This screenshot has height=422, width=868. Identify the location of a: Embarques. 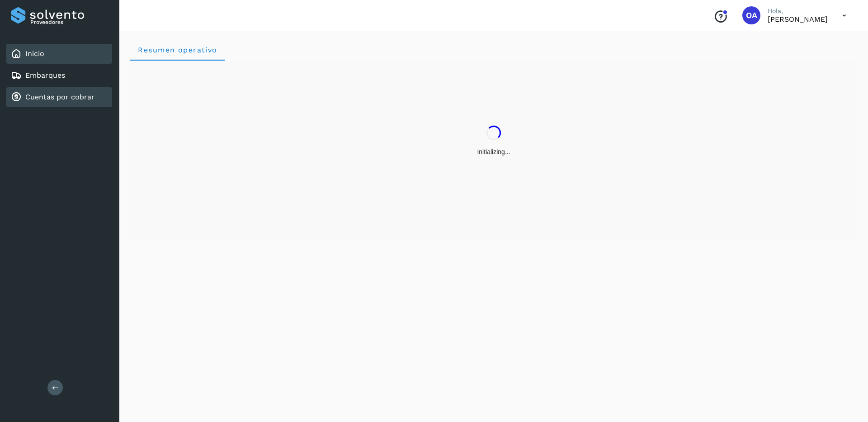
(46, 75).